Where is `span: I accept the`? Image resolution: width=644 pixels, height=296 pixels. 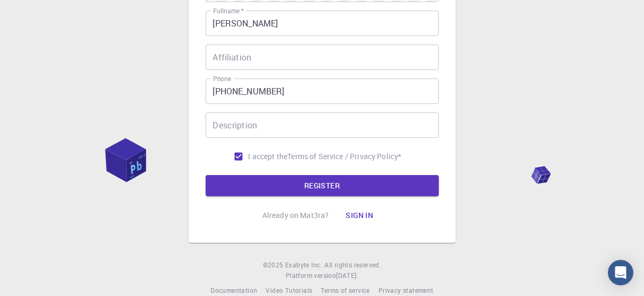
span: I accept the is located at coordinates (268, 156).